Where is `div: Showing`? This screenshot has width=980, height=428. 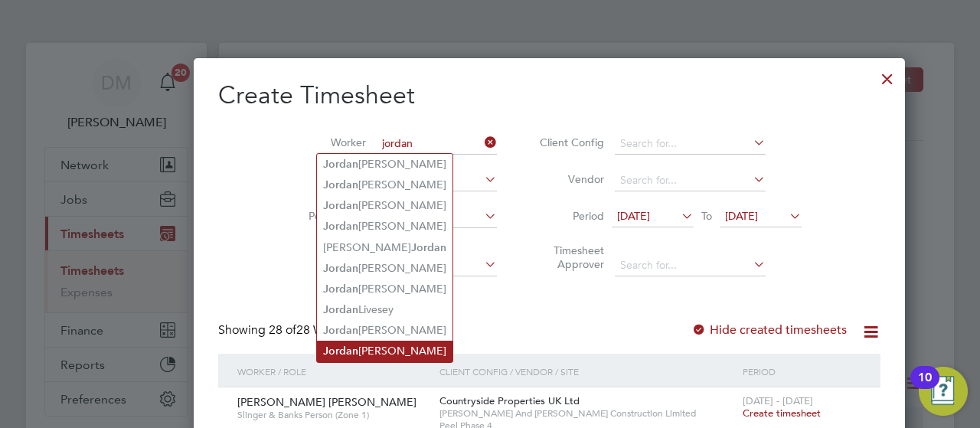
div: Showing is located at coordinates (290, 330).